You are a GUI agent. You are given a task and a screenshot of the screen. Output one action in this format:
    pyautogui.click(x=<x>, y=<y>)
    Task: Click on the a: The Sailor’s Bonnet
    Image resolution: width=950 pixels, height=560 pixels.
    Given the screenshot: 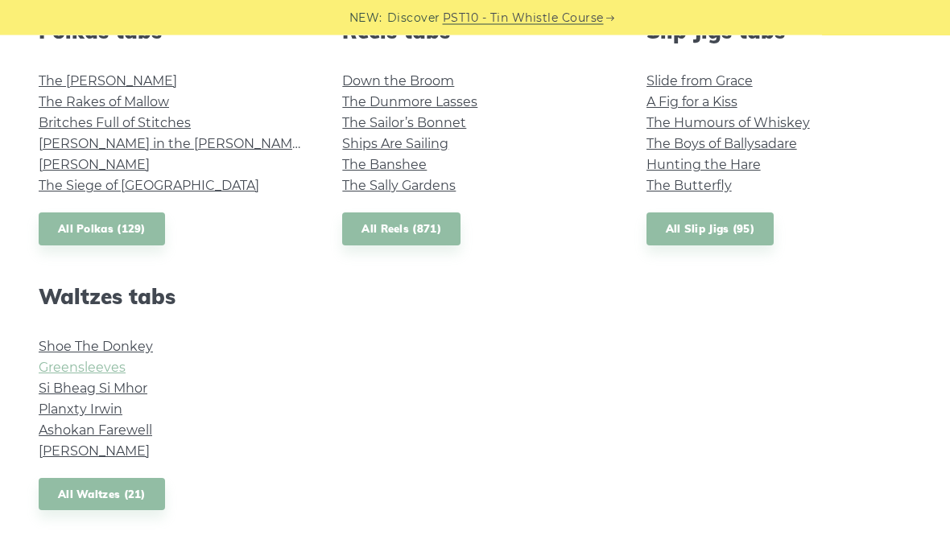 What is the action you would take?
    pyautogui.click(x=404, y=123)
    